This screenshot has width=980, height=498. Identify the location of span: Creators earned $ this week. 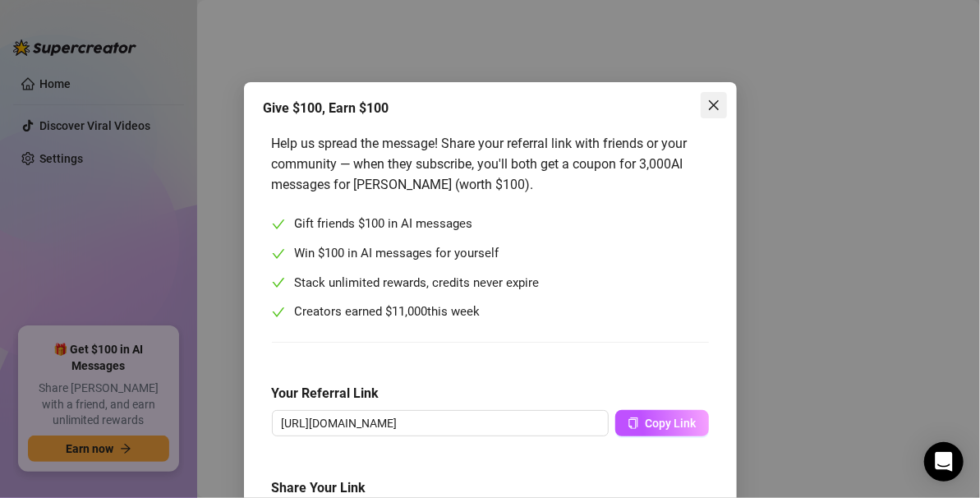
(388, 312).